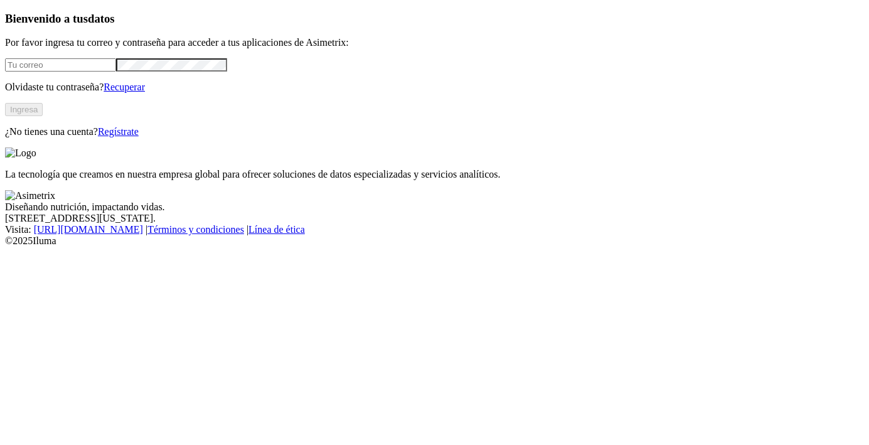 This screenshot has height=445, width=869. I want to click on a: Recuperar, so click(124, 87).